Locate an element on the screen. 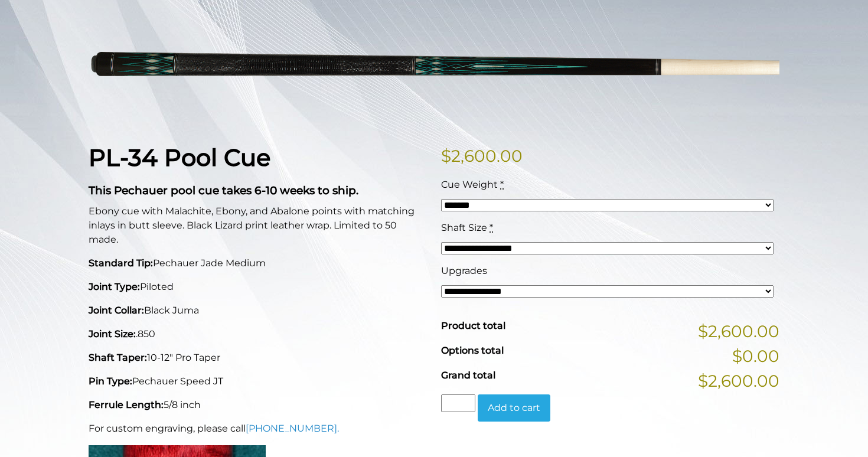 The width and height of the screenshot is (868, 457). strong: PL-34 Pool Cue is located at coordinates (180, 157).